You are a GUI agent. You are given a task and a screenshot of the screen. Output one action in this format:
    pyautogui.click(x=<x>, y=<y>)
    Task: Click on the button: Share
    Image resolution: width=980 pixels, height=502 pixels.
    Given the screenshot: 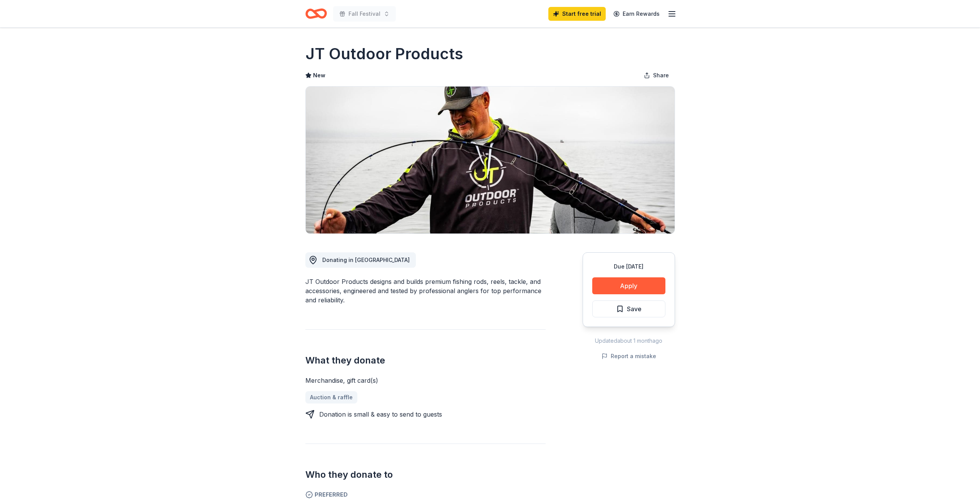 What is the action you would take?
    pyautogui.click(x=656, y=76)
    